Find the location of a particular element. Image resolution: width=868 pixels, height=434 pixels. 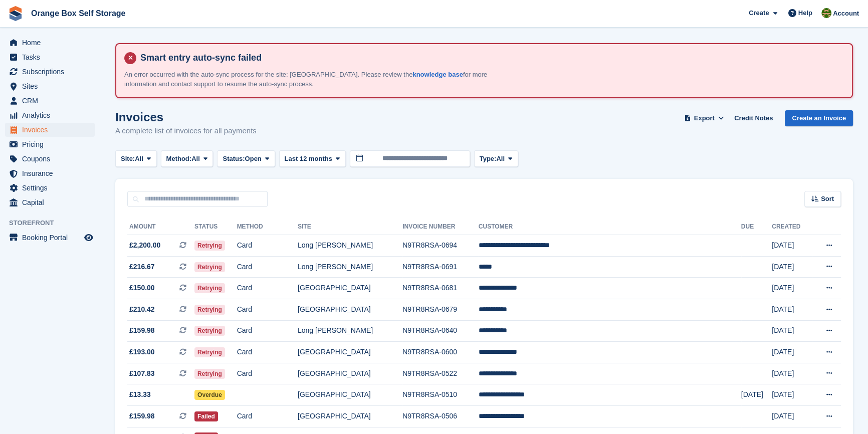

h4: Smart entry auto-sync failed is located at coordinates (490, 58).